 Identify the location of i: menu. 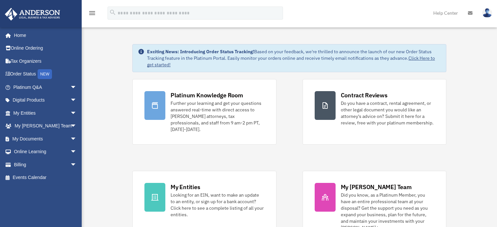
(92, 13).